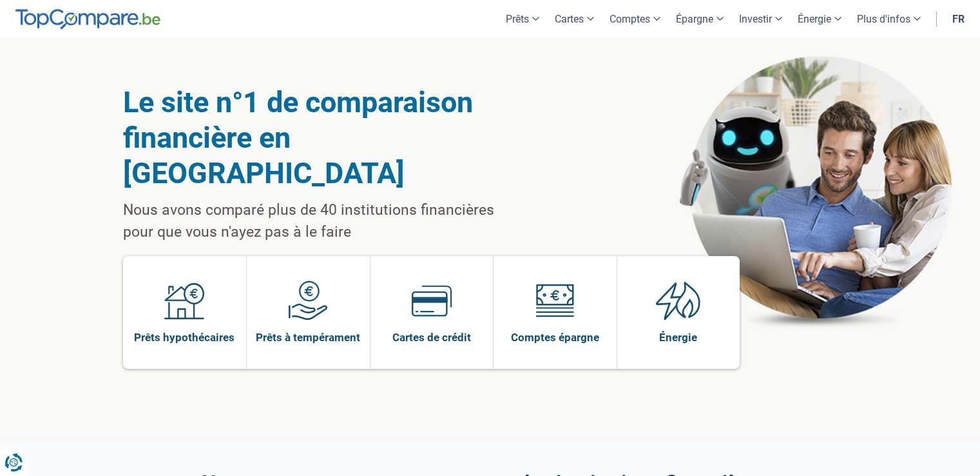 Image resolution: width=980 pixels, height=476 pixels. I want to click on img: Prêts à tempérament, so click(308, 301).